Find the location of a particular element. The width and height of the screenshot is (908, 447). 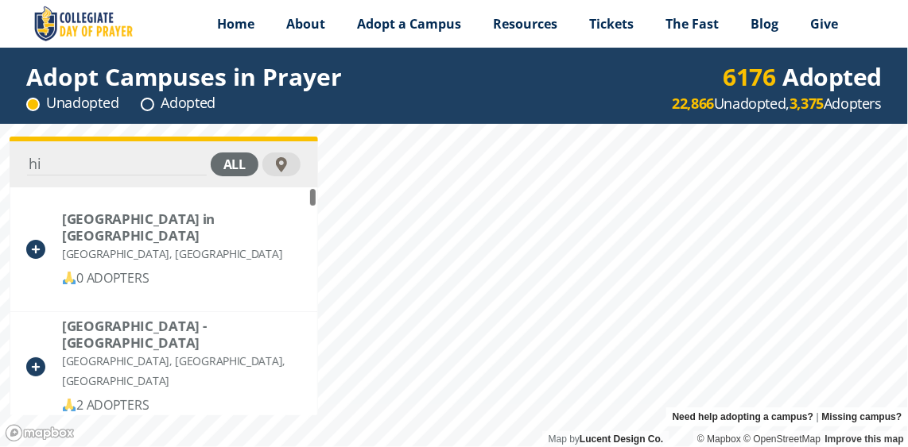

div: 6176 is located at coordinates (749, 76).